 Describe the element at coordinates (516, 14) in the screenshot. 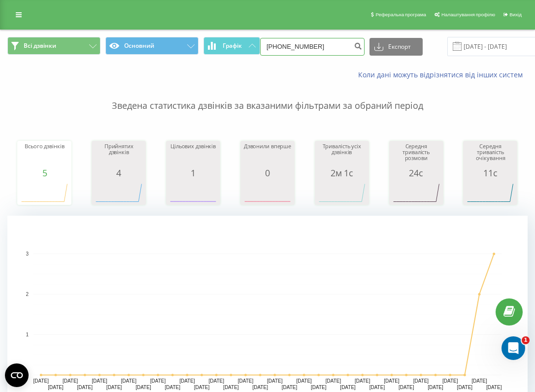

I see `span: Вихід` at that location.